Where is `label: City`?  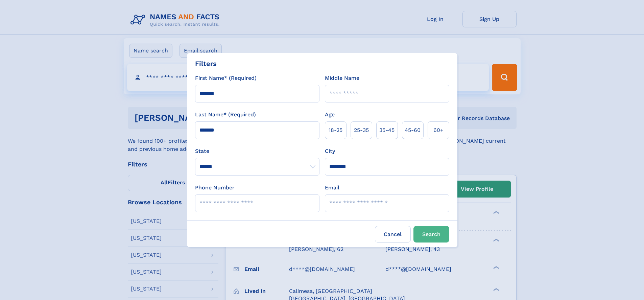 label: City is located at coordinates (330, 151).